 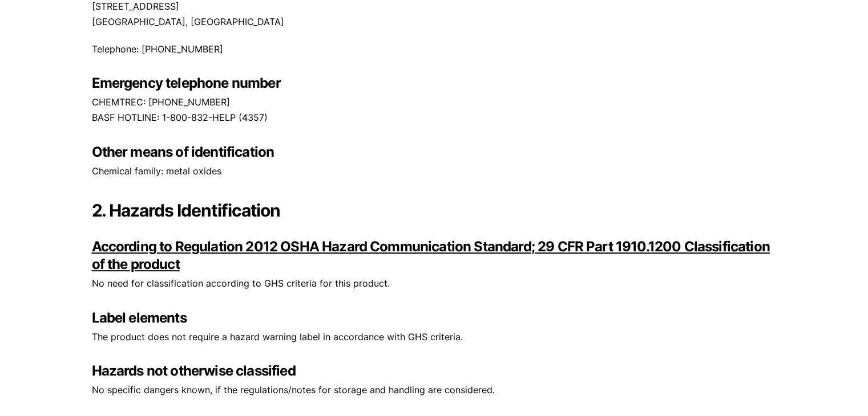 What do you see at coordinates (183, 152) in the screenshot?
I see `strong: Other means of identification` at bounding box center [183, 152].